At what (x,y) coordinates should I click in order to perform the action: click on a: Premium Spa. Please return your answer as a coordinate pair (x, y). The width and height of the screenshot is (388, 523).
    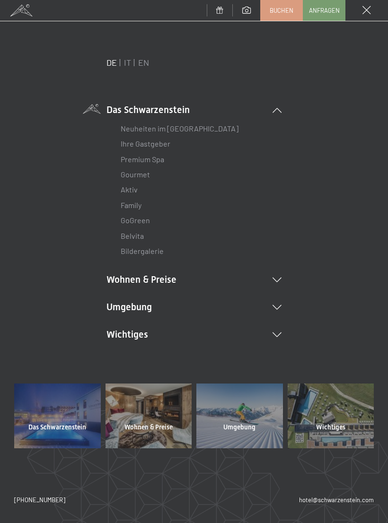
    Looking at the image, I should click on (142, 159).